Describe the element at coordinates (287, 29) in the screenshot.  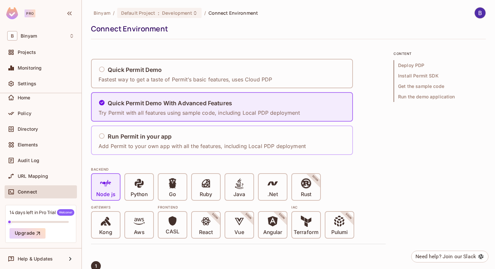
I see `div: Connect Environment` at that location.